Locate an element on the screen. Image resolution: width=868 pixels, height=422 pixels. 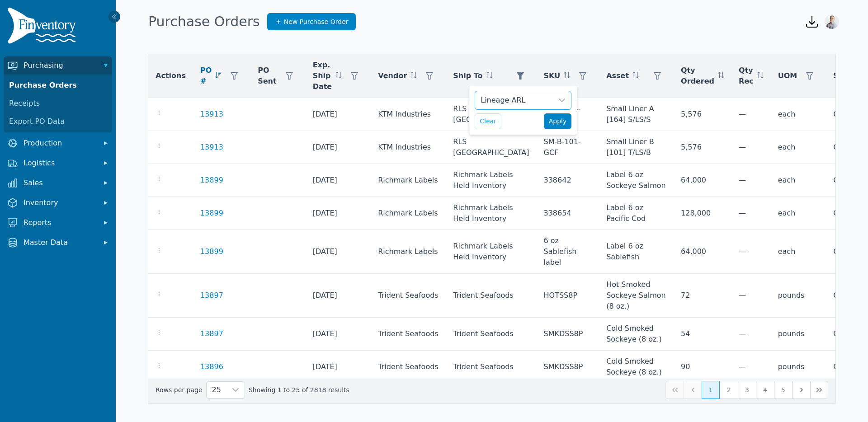
td: Small Liner B [101] T/LS/B is located at coordinates (636, 147).